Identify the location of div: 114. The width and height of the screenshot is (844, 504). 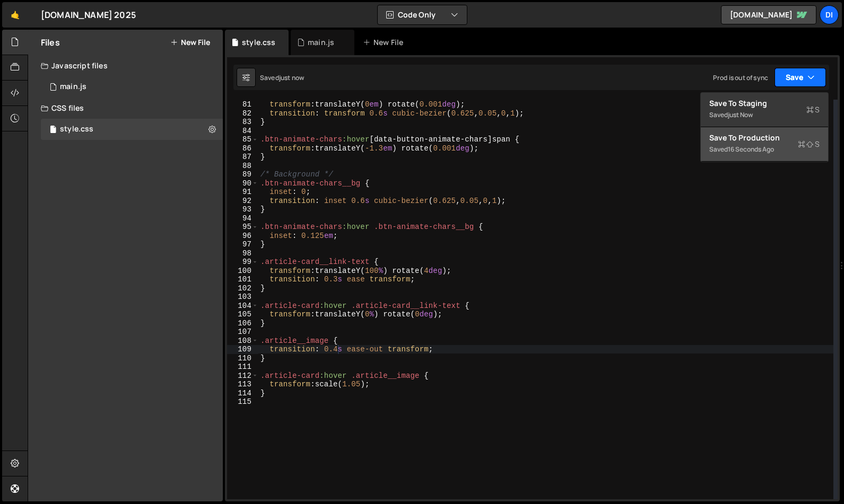
(242, 393).